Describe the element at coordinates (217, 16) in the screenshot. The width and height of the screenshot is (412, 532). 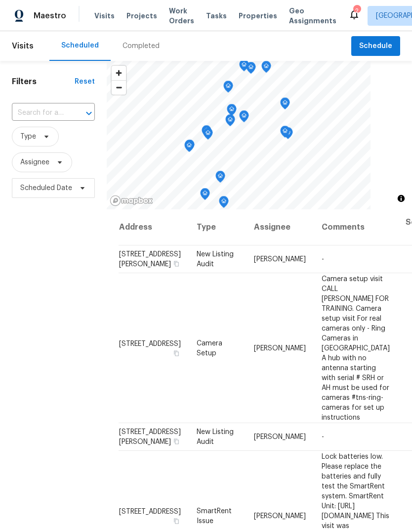
I see `span: Tasks` at that location.